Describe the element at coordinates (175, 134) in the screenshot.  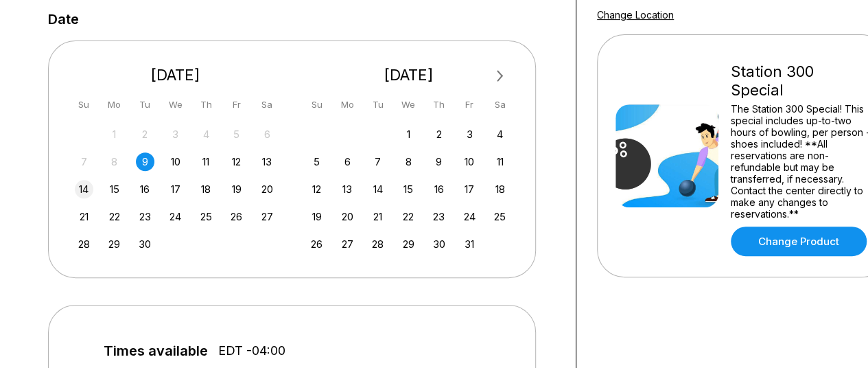
I see `div: Not available Wednesday, September 3rd, 2025` at that location.